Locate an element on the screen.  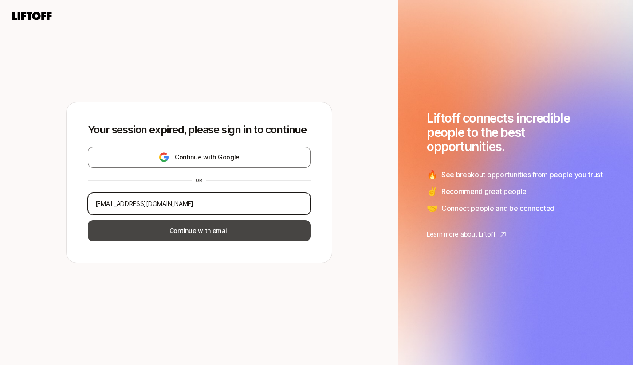
span: Connect people and be connected is located at coordinates (498, 208).